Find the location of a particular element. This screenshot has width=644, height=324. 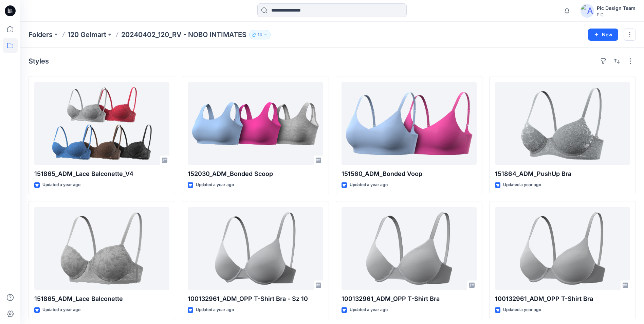

div: Pic Design Team is located at coordinates (616, 8).